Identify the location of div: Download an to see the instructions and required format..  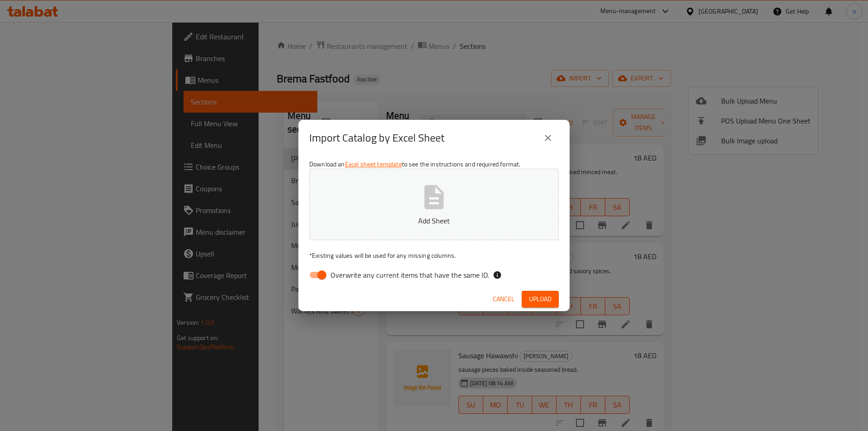
(434, 221).